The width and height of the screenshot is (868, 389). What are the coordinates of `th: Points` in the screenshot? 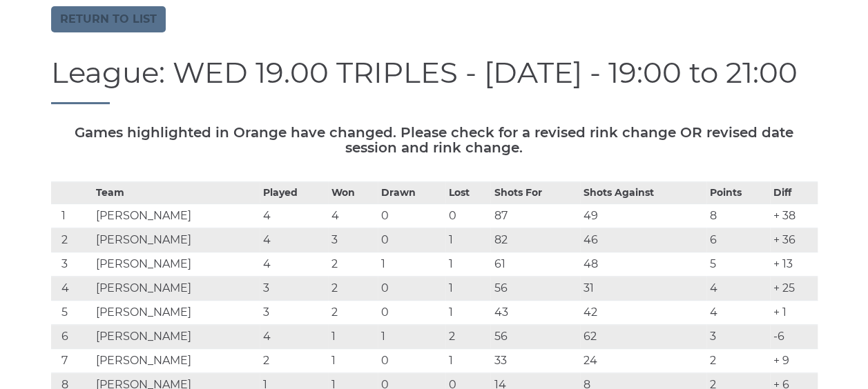 It's located at (738, 194).